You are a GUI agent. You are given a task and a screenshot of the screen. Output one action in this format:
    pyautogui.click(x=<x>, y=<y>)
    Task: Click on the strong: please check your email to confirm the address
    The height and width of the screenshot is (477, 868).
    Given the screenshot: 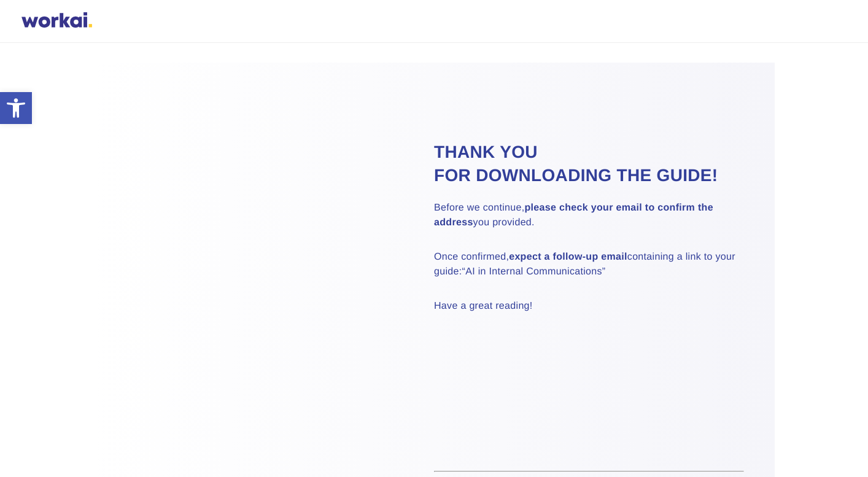 What is the action you would take?
    pyautogui.click(x=574, y=215)
    